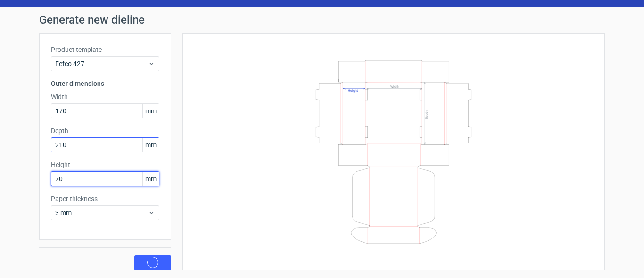 The height and width of the screenshot is (278, 644). Describe the element at coordinates (105, 50) in the screenshot. I see `label: Product template` at that location.